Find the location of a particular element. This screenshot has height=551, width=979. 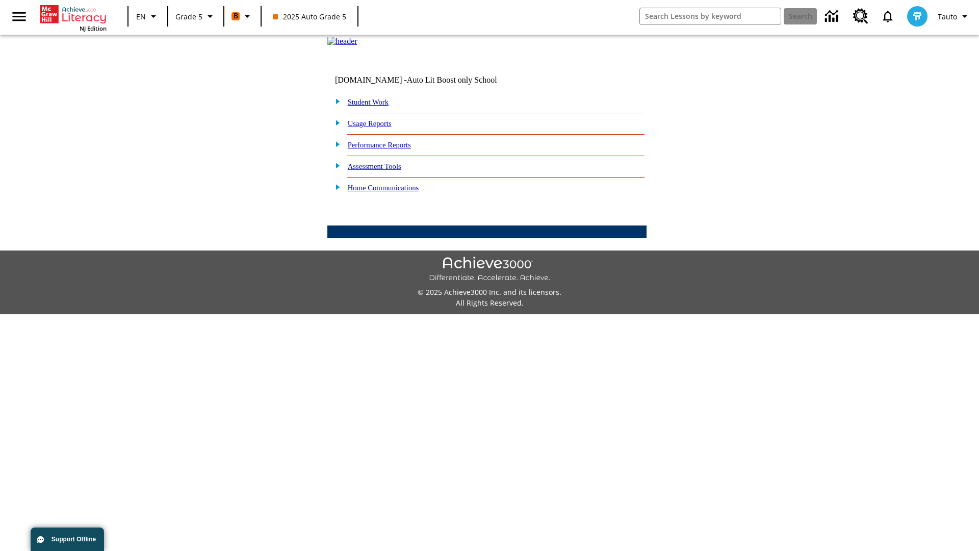

button: Support Offline is located at coordinates (67, 539).